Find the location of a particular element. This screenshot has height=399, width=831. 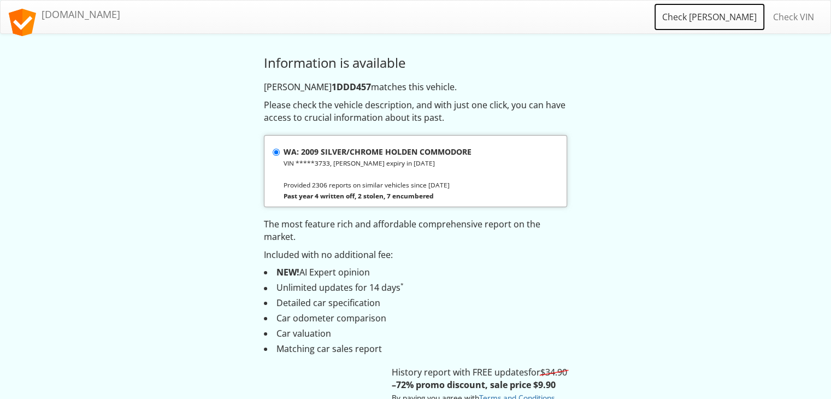

strong: NEW! is located at coordinates (288, 272).